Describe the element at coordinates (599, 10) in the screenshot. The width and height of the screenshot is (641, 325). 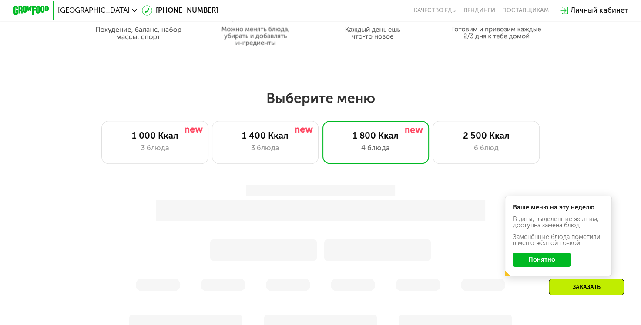
I see `div: Личный кабинет` at that location.